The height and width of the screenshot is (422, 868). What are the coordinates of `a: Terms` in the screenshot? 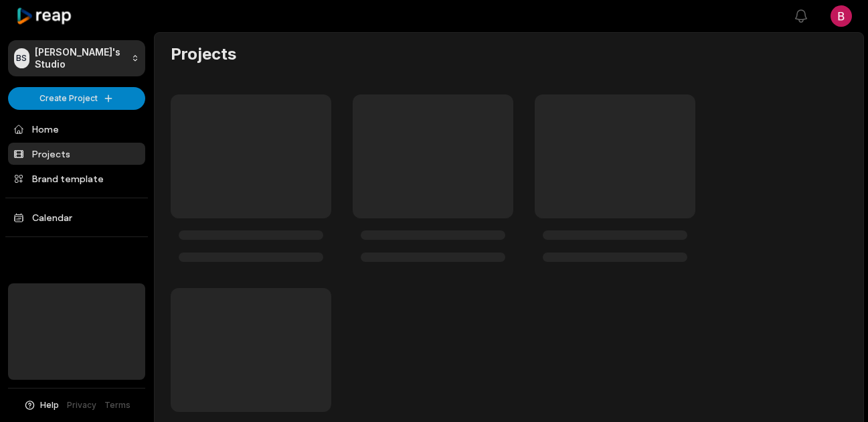 It's located at (117, 405).